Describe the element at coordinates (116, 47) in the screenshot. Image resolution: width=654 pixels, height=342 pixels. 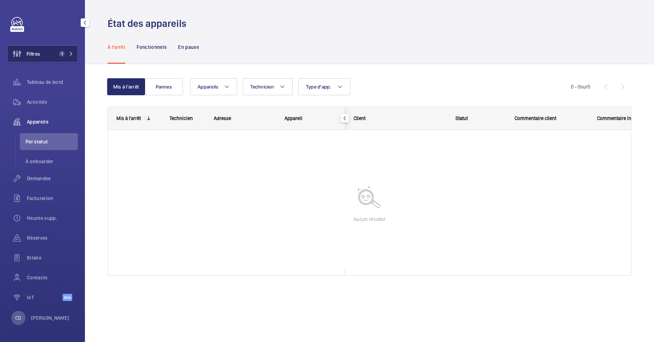
I see `p: À l'arrêt` at that location.